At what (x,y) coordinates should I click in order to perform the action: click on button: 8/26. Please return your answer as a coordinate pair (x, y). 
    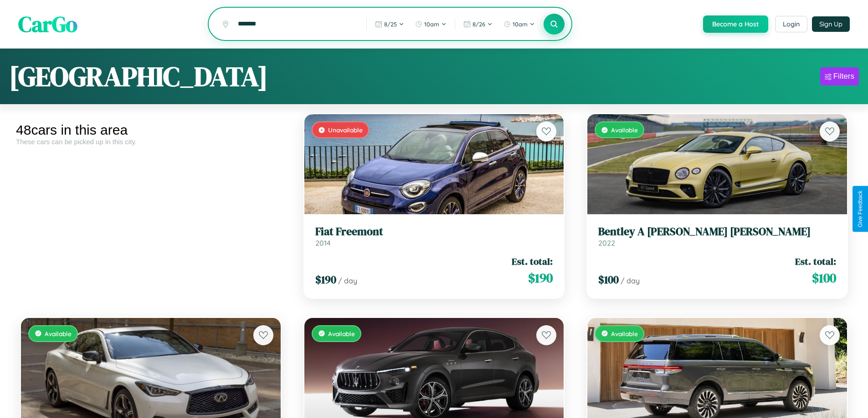
    Looking at the image, I should click on (478, 24).